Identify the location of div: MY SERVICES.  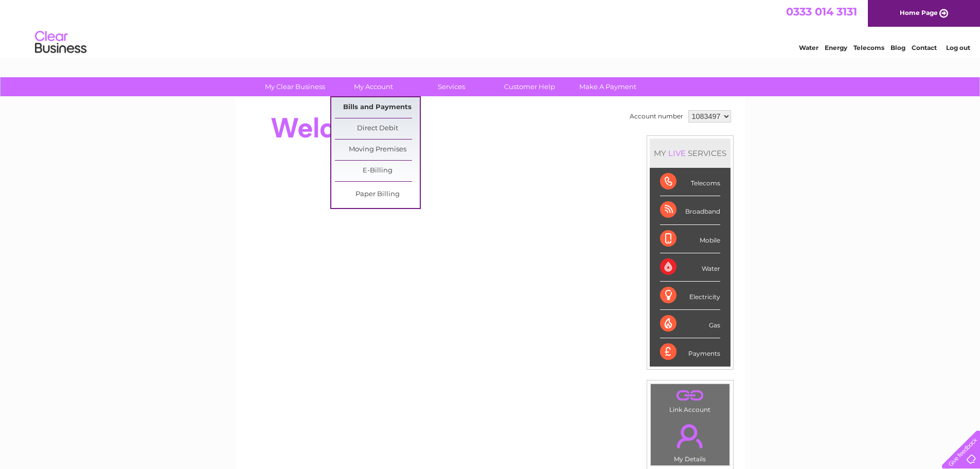
(690, 153).